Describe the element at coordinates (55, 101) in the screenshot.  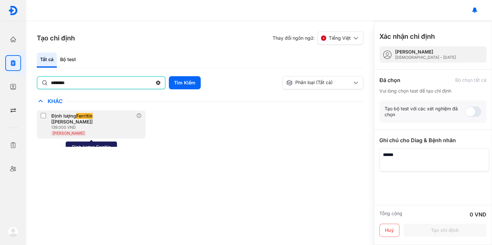
I see `span: Khác` at that location.